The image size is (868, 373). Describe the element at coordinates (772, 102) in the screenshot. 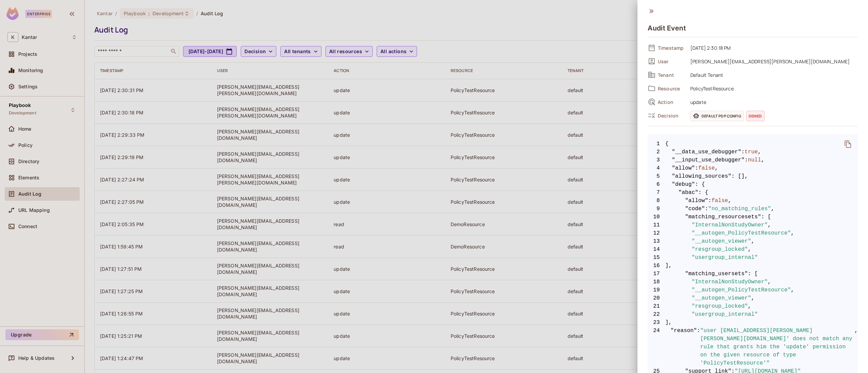

I see `span: update` at that location.